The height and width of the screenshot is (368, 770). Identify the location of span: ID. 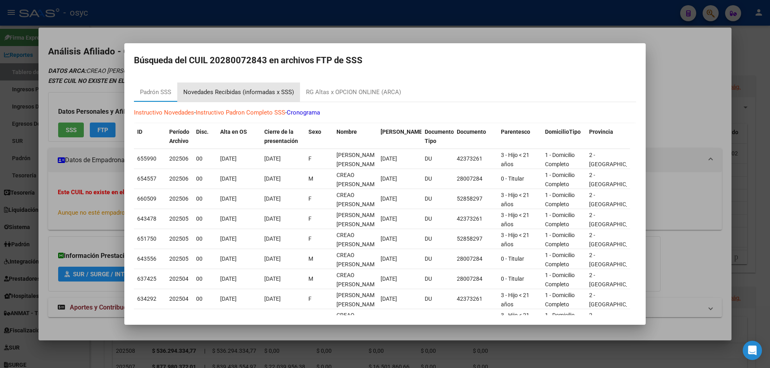
(139, 132).